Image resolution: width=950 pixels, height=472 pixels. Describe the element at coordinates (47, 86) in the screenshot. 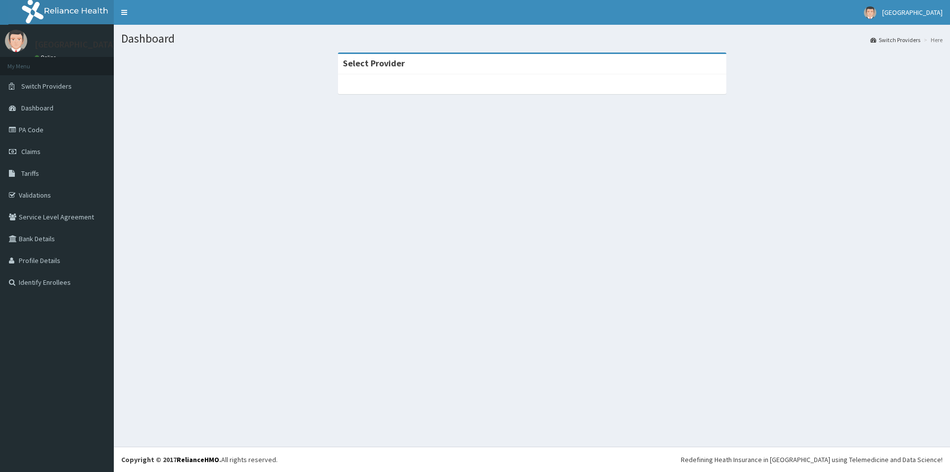

I see `span: Switch Providers` at that location.